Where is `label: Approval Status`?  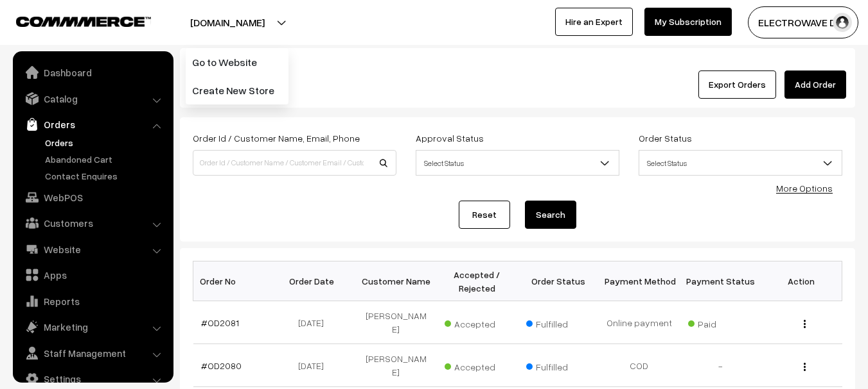 label: Approval Status is located at coordinates (449, 138).